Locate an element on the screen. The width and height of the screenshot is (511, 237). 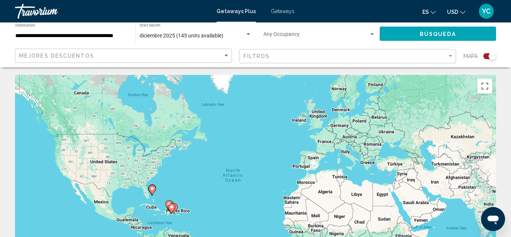
span: diciembre 2025 (145 units available) is located at coordinates (181, 36).